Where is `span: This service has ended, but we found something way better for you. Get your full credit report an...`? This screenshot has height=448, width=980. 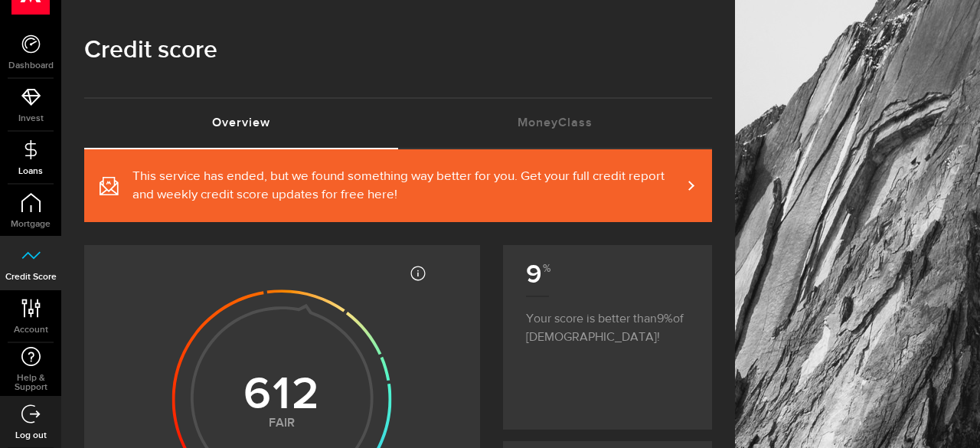
span: This service has ended, but we found something way better for you. Get your full credit report an... is located at coordinates (406, 186).